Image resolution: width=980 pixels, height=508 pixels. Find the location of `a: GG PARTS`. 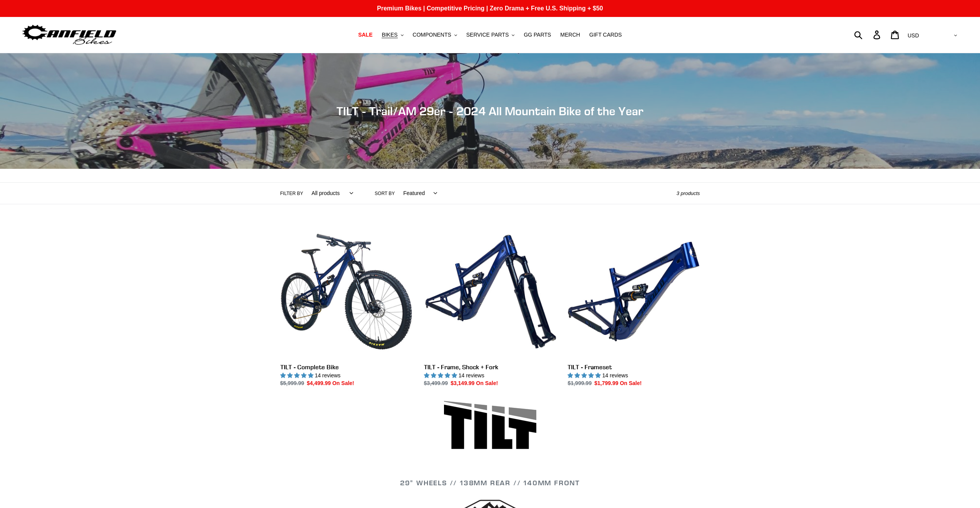

a: GG PARTS is located at coordinates (537, 34).